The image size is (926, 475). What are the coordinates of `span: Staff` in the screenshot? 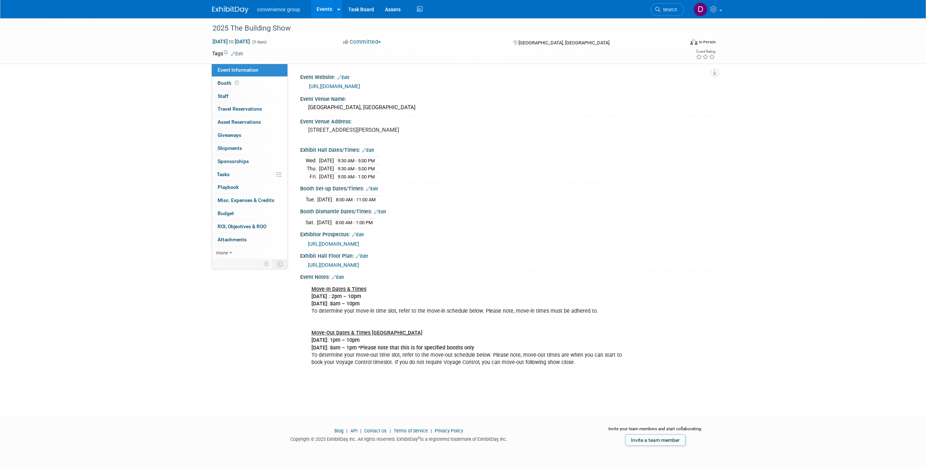 It's located at (223, 96).